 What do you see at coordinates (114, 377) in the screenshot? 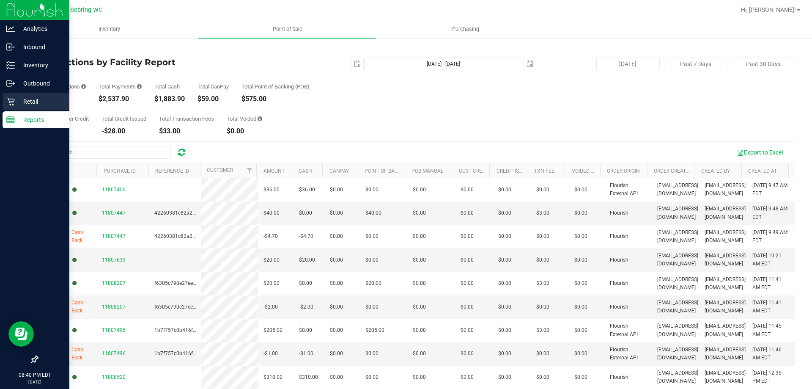
I see `span: 11808520` at bounding box center [114, 377].